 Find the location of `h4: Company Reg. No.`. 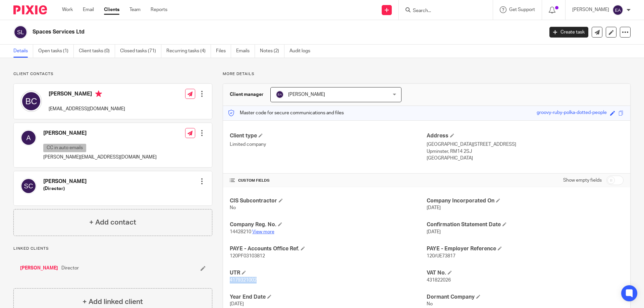

h4: Company Reg. No. is located at coordinates (328, 224).